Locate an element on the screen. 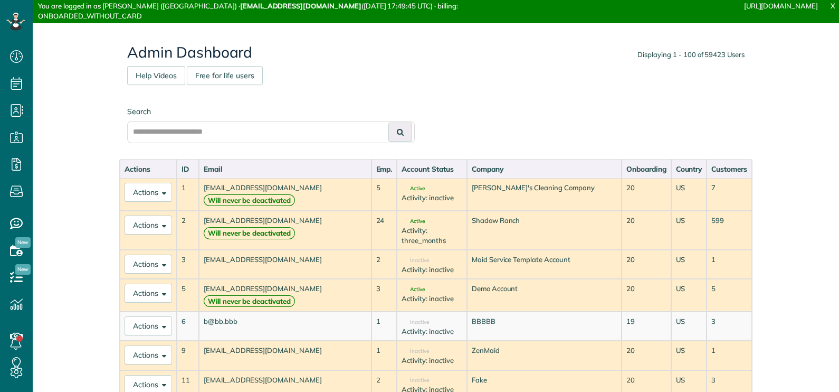 This screenshot has height=392, width=839. div: Company is located at coordinates (544, 169).